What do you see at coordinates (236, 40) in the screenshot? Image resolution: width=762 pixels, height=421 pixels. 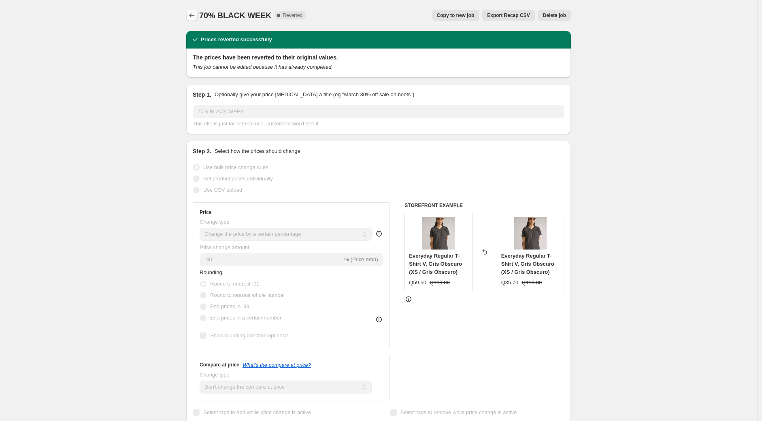 I see `h2: Prices reverted successfully` at bounding box center [236, 40].